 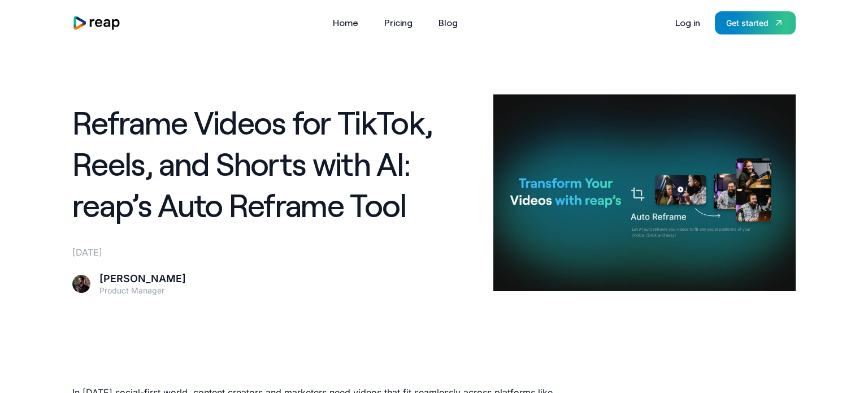 What do you see at coordinates (276, 163) in the screenshot?
I see `h1: Reframe Videos for TikTok, Reels, and Shorts with AI: reap’s Auto Reframe Tool` at bounding box center [276, 163].